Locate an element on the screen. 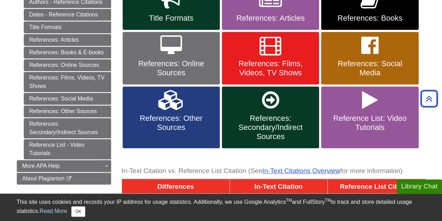 The width and height of the screenshot is (442, 221). span: References: Other Sources is located at coordinates (171, 123).